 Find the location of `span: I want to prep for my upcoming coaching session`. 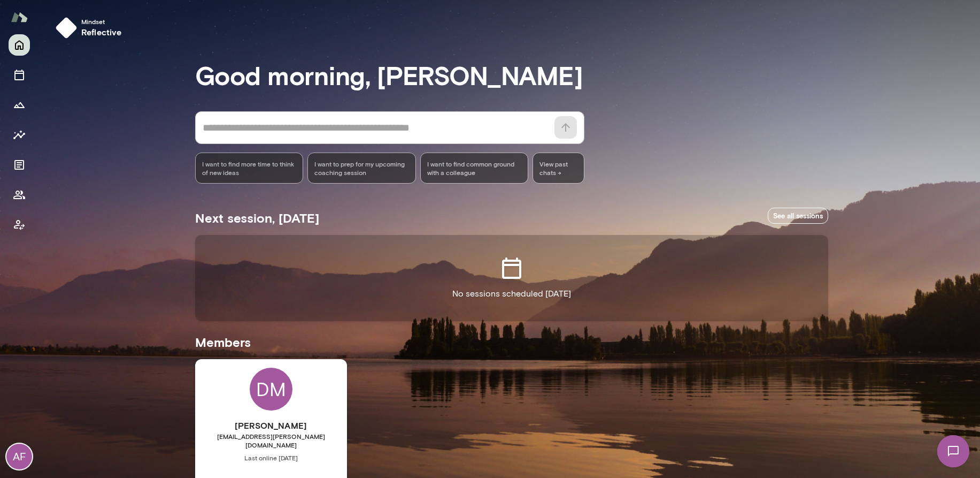

span: I want to prep for my upcoming coaching session is located at coordinates (361, 168).